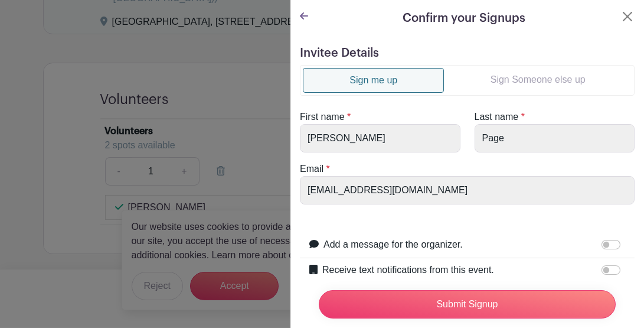 The width and height of the screenshot is (644, 328). What do you see at coordinates (393, 244) in the screenshot?
I see `label: Add a message for the organizer.` at bounding box center [393, 244].